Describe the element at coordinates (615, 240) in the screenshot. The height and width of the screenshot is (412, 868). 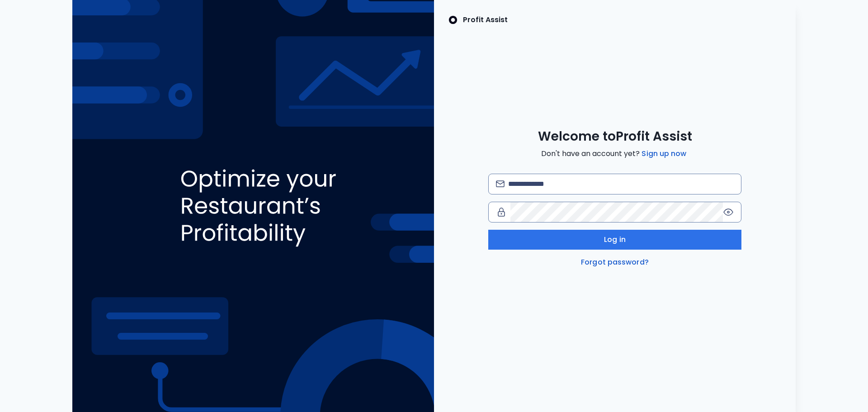
I see `span: Log in` at that location.